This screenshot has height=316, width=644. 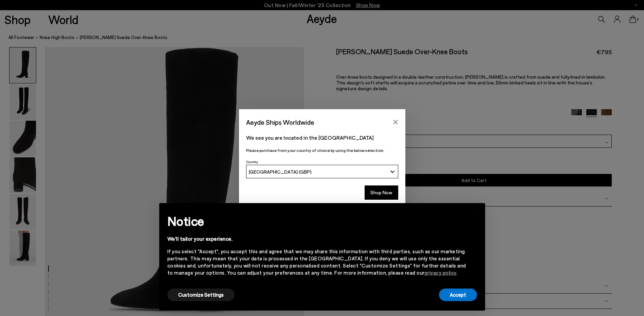 I want to click on button: Accept, so click(x=458, y=295).